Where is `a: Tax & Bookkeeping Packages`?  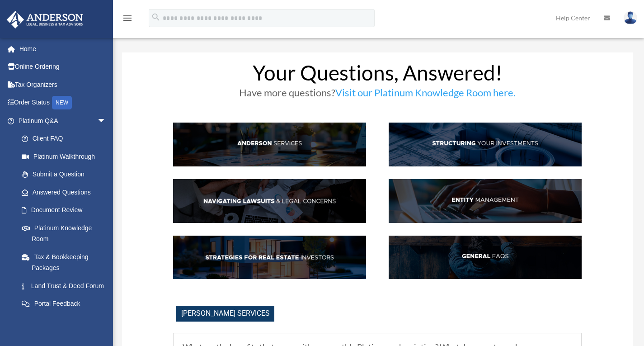 a: Tax & Bookkeeping Packages is located at coordinates (66, 262).